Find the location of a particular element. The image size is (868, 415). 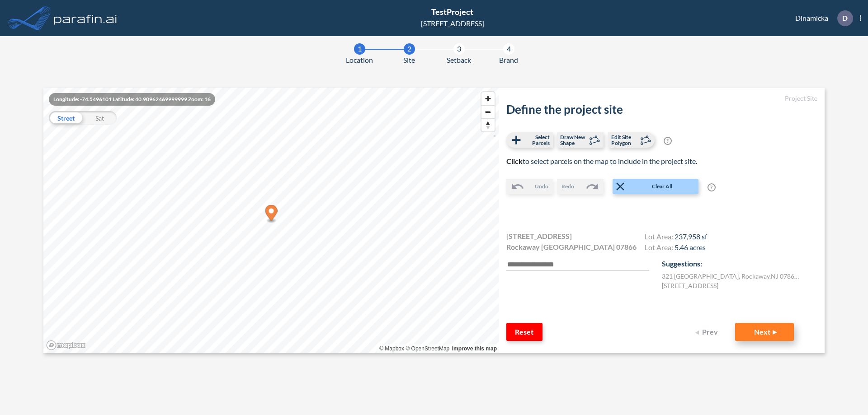

button: Redo is located at coordinates (580, 187).